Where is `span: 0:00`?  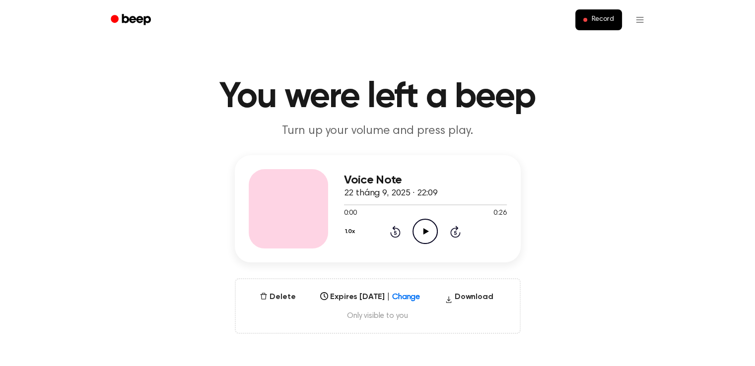 span: 0:00 is located at coordinates (351, 213).